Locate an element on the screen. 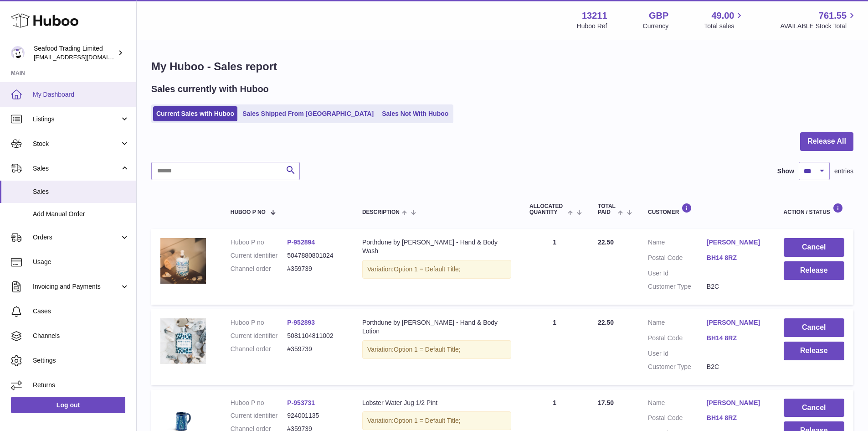  img: online@rickstein.com is located at coordinates (18, 53).